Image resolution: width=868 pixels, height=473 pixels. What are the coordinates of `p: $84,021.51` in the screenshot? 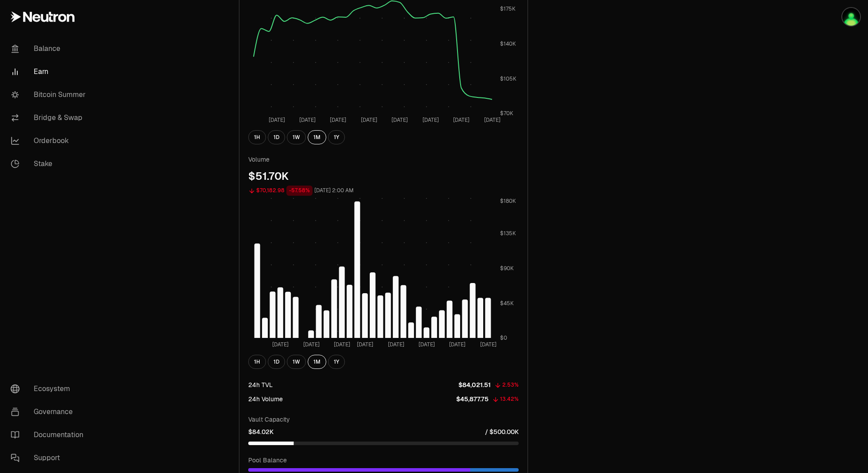 It's located at (474, 385).